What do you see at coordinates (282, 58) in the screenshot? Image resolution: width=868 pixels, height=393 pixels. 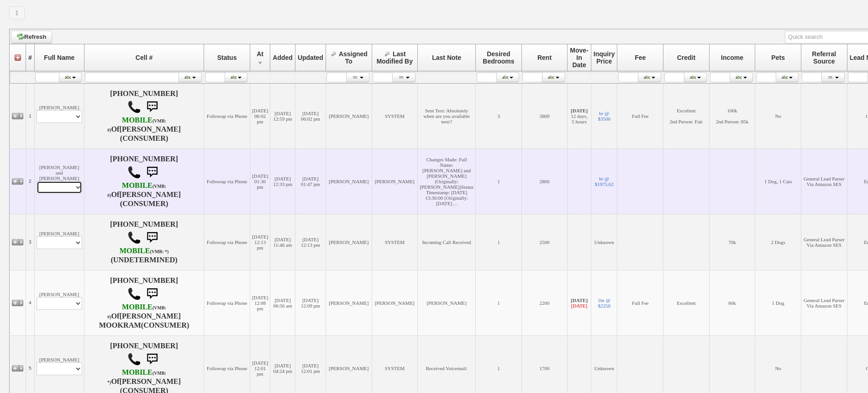 I see `span: Added` at bounding box center [282, 58].